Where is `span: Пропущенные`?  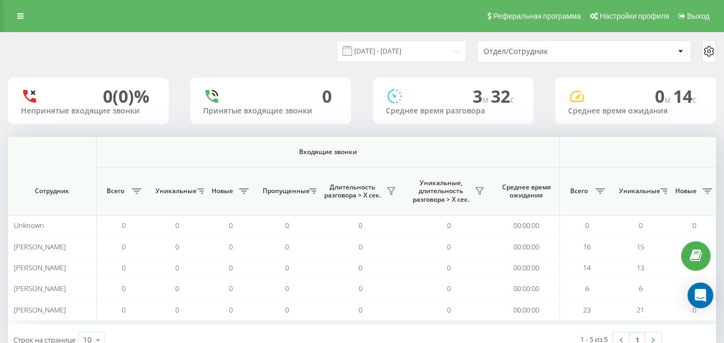 span: Пропущенные is located at coordinates (284, 191).